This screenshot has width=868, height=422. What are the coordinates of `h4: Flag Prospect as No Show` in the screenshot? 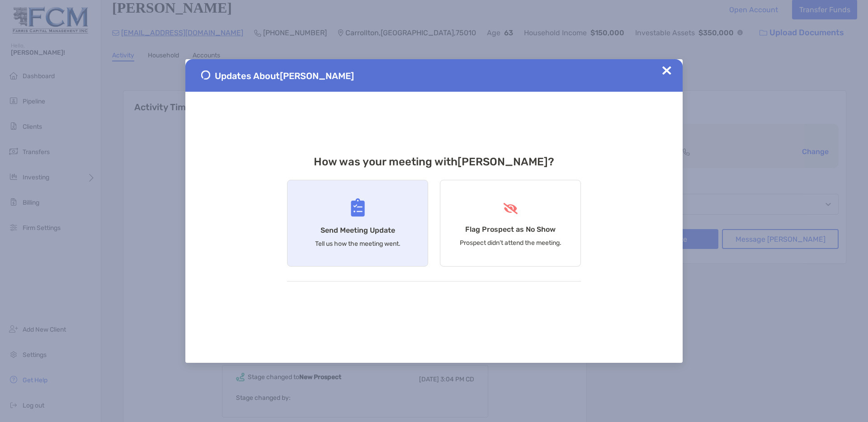 It's located at (510, 229).